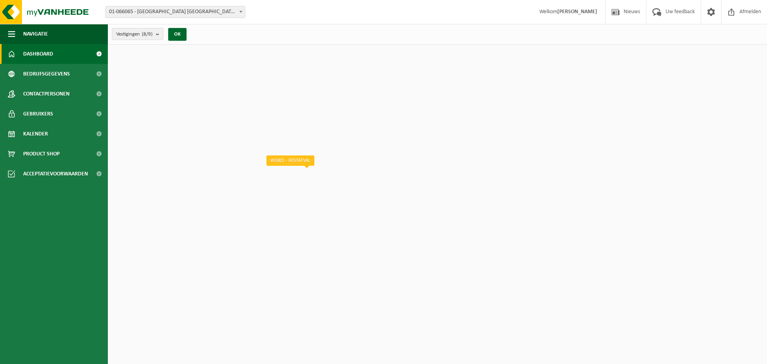 The height and width of the screenshot is (364, 767). I want to click on count: (8/9), so click(147, 34).